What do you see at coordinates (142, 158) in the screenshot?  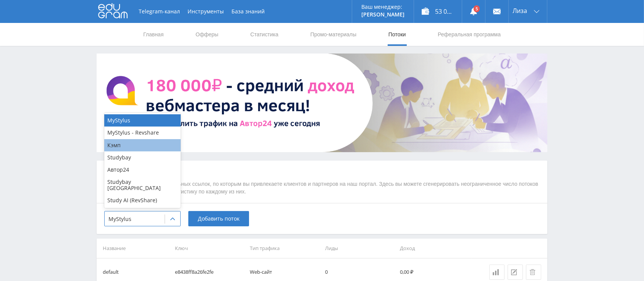 I see `div: Studybay` at bounding box center [142, 158].